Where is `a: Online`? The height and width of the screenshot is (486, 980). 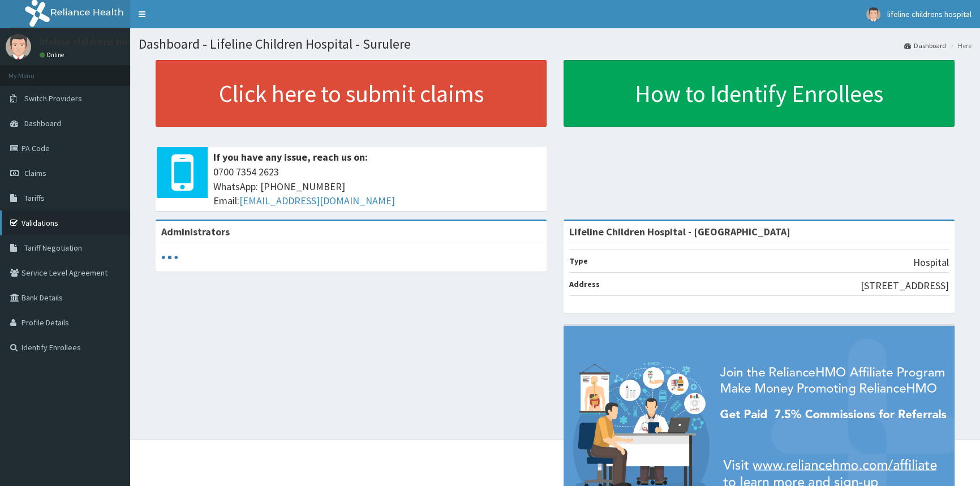
a: Online is located at coordinates (53, 55).